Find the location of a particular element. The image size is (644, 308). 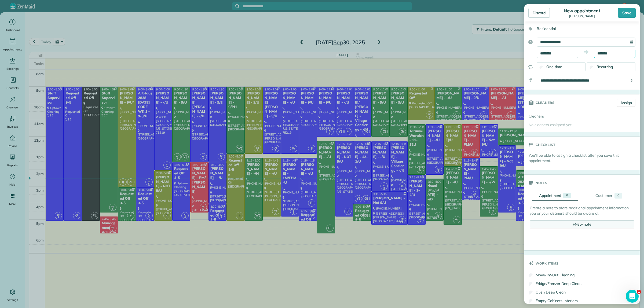

h3: Checklist is located at coordinates (546, 145).